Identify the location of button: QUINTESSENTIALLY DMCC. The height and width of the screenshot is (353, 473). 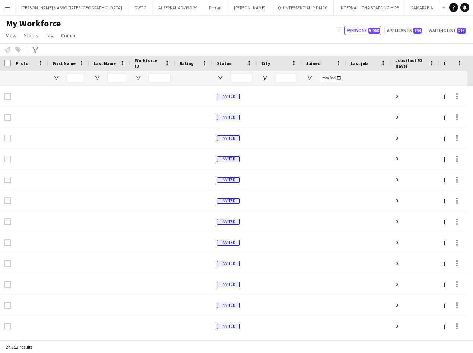
(303, 7).